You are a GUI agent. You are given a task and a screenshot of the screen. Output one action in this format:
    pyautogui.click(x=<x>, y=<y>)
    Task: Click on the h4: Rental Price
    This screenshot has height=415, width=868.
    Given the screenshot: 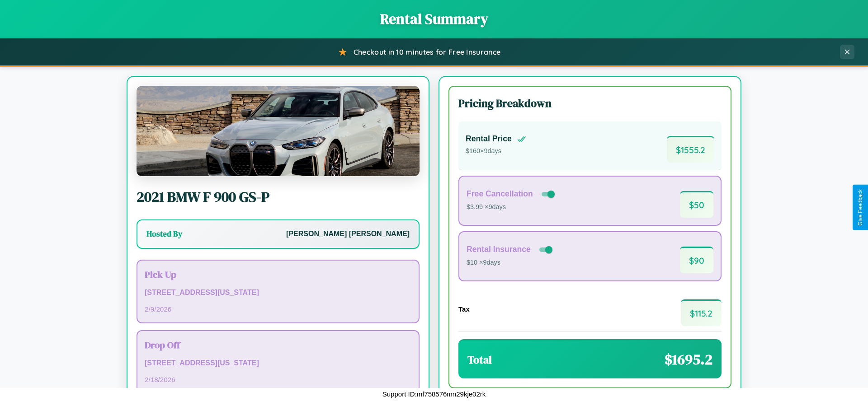 What is the action you would take?
    pyautogui.click(x=488, y=139)
    